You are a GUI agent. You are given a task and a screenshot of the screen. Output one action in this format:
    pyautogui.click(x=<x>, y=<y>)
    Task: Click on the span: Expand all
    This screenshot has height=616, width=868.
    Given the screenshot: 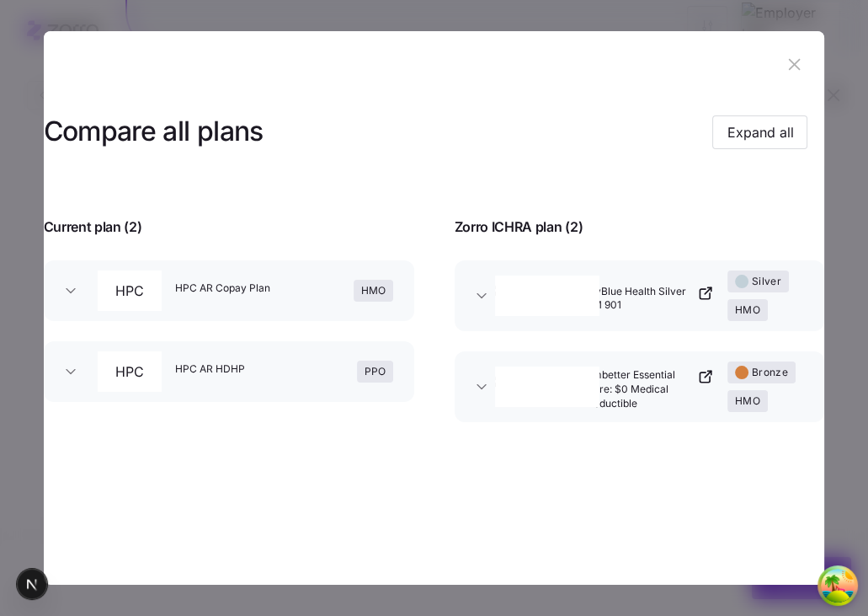 What is the action you would take?
    pyautogui.click(x=759, y=133)
    